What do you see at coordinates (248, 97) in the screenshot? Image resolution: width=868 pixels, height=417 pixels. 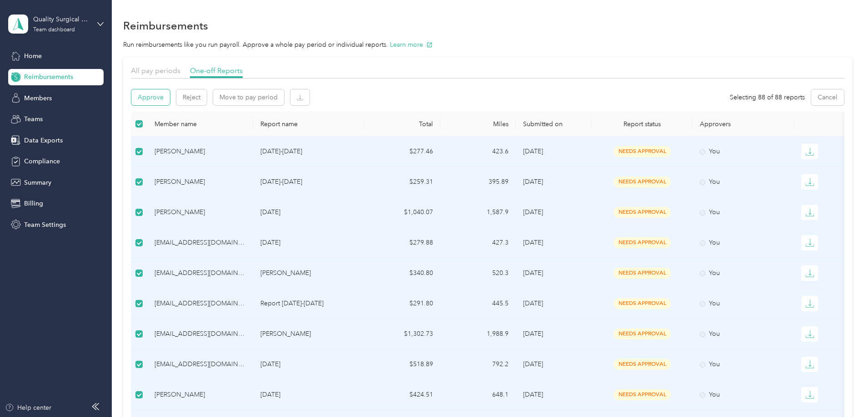 I see `button: Move to pay period` at bounding box center [248, 97].